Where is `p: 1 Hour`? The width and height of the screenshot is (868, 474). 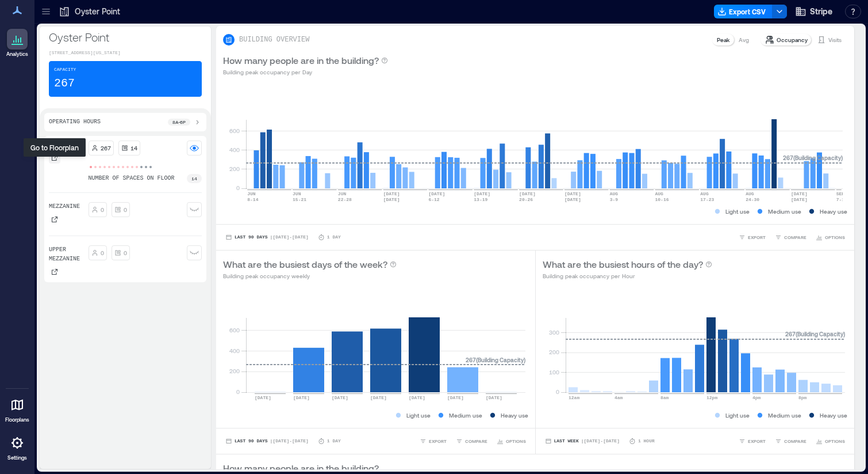 p: 1 Hour is located at coordinates (646, 441).